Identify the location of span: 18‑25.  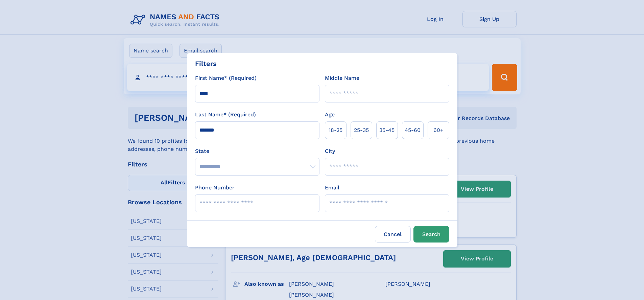
(336, 130).